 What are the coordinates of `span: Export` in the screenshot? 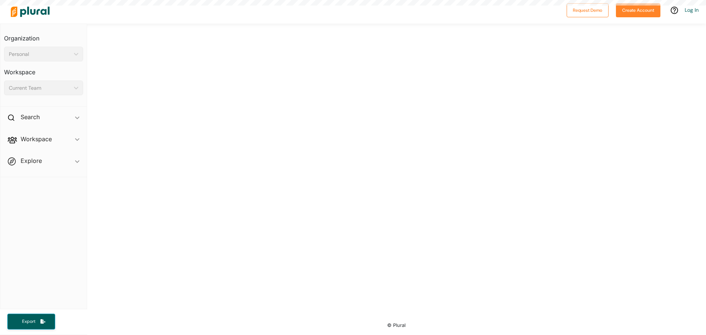 It's located at (29, 321).